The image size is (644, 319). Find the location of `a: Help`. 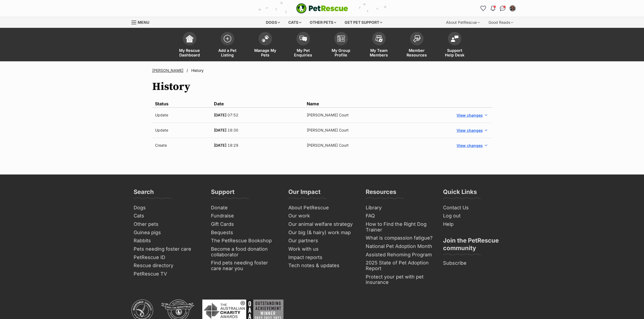

a: Help is located at coordinates (476, 224).